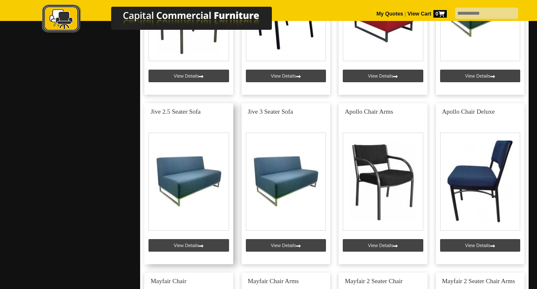 The width and height of the screenshot is (537, 289). I want to click on a: My Quotes, so click(390, 14).